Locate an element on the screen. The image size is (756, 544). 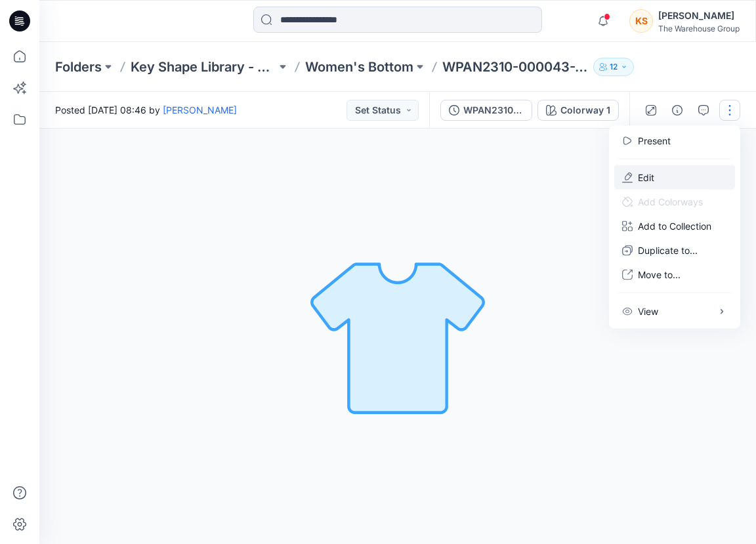
p: View is located at coordinates (648, 311).